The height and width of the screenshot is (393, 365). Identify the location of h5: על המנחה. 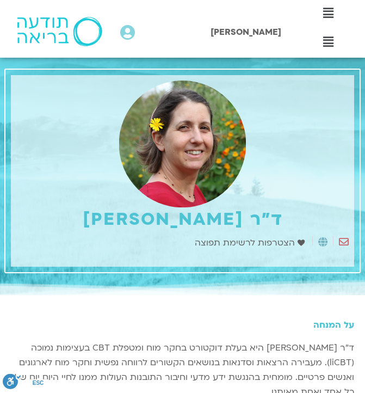
(182, 325).